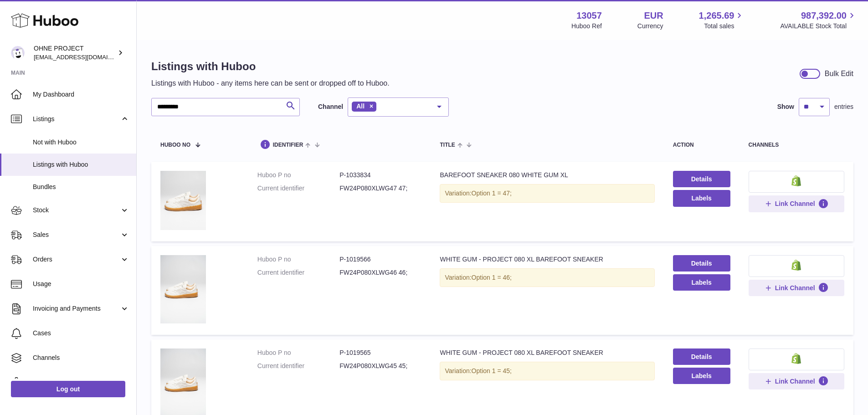  I want to click on span: Sales, so click(76, 235).